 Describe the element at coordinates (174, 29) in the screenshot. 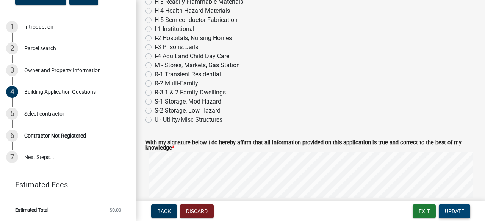

I see `label: I-1 Institutional` at that location.